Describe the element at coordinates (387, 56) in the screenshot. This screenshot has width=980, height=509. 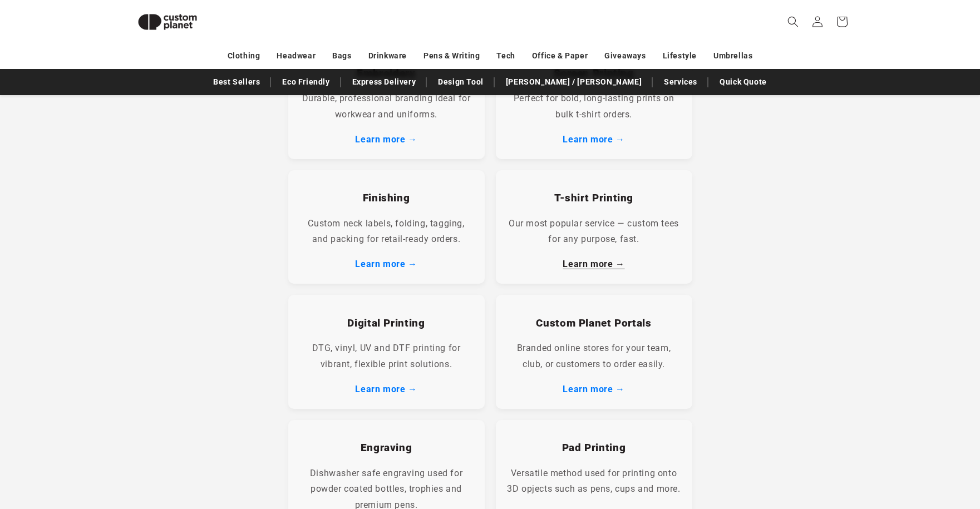
I see `a: Drinkware` at that location.